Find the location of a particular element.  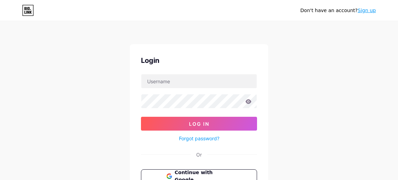

div: Or is located at coordinates (199, 154).